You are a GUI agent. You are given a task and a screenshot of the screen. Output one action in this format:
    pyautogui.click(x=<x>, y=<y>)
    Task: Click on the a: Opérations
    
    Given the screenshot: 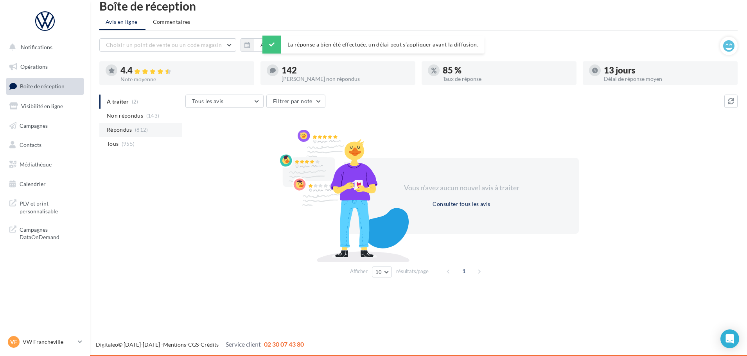 What is the action you would take?
    pyautogui.click(x=45, y=67)
    